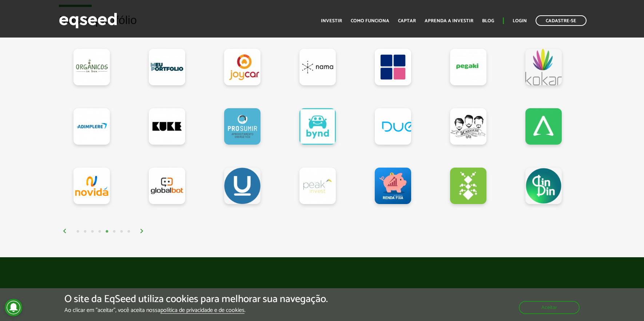 The image size is (644, 321). What do you see at coordinates (469, 126) in the screenshot?
I see `a: 3Cariocas` at bounding box center [469, 126].